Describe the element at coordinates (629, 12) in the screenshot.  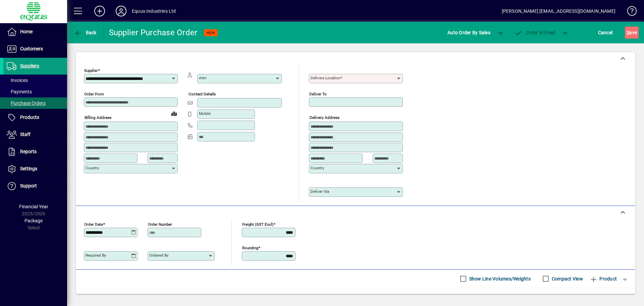
I see `a: Knowledge Base` at that location.